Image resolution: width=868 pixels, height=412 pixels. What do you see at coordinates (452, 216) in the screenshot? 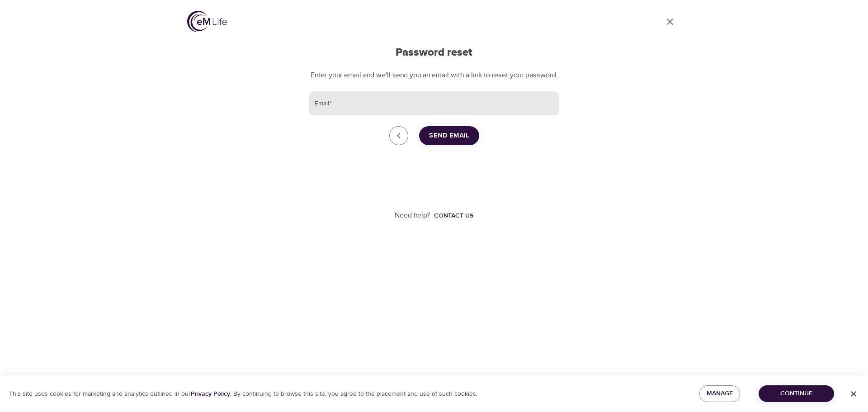
I see `a: Contact us` at bounding box center [452, 216].